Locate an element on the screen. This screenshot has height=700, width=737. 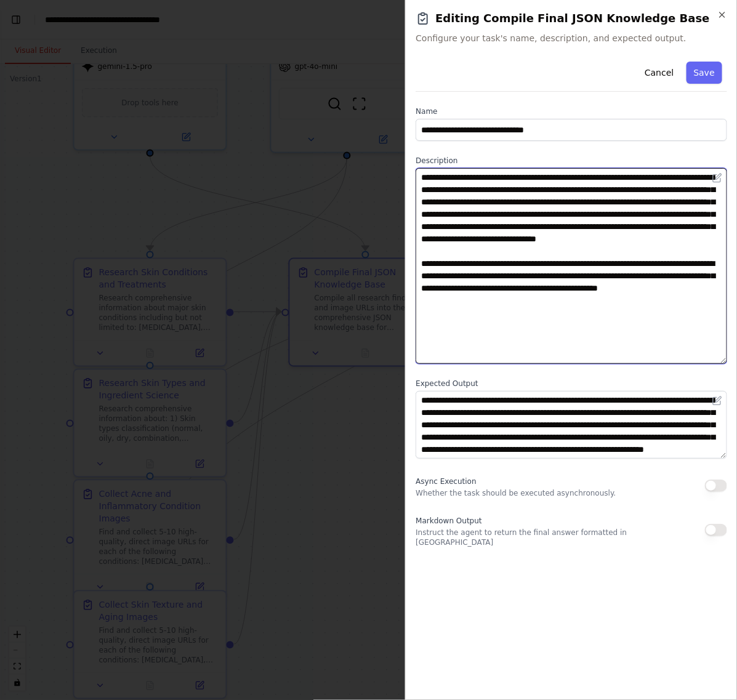
button: Cancel is located at coordinates (659, 73).